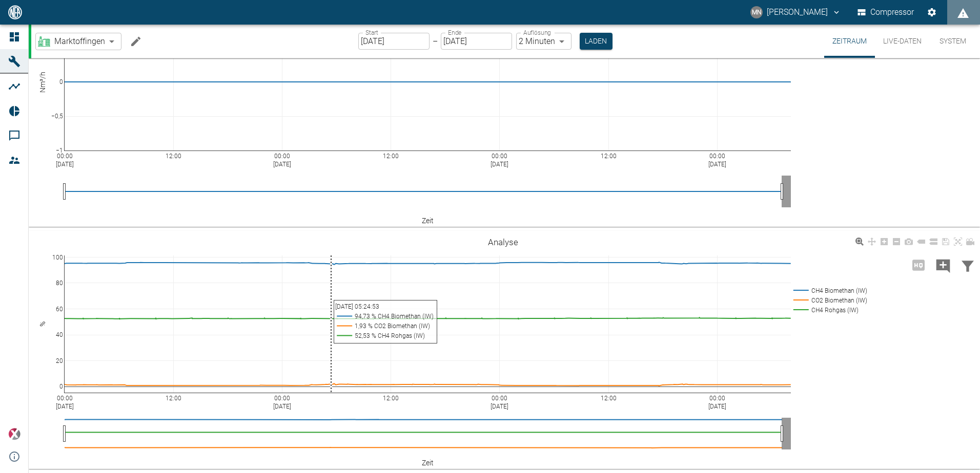 This screenshot has width=980, height=473. What do you see at coordinates (903, 41) in the screenshot?
I see `button: Live-Daten` at bounding box center [903, 41].